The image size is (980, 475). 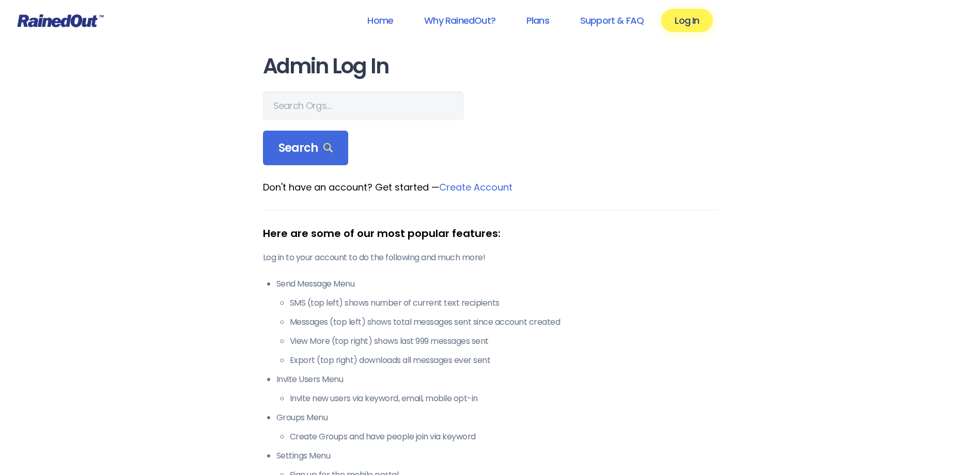 I want to click on li: Messages (top left) shows total messages sent since account created, so click(x=503, y=323).